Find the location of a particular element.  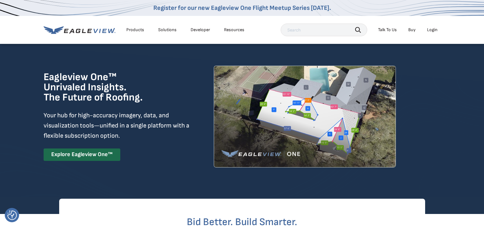

a: Buy is located at coordinates (412, 30).